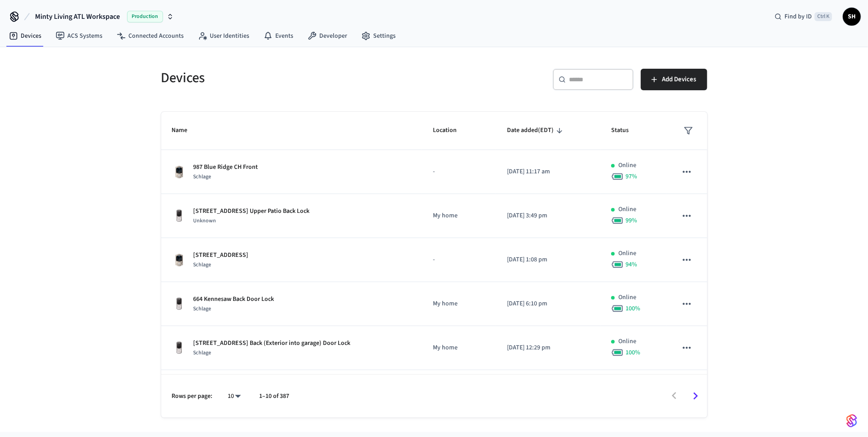  I want to click on img: SeamLogoGradient.69752ec5.svg, so click(853, 421).